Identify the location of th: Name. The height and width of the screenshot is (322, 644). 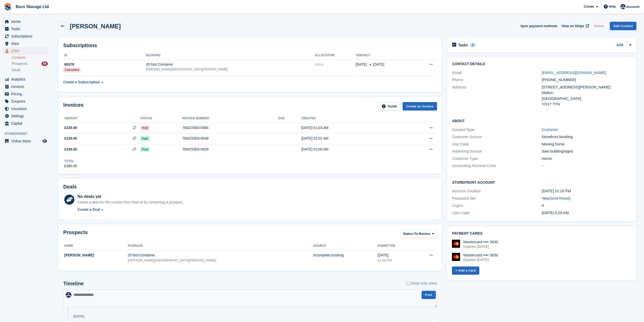
(96, 246).